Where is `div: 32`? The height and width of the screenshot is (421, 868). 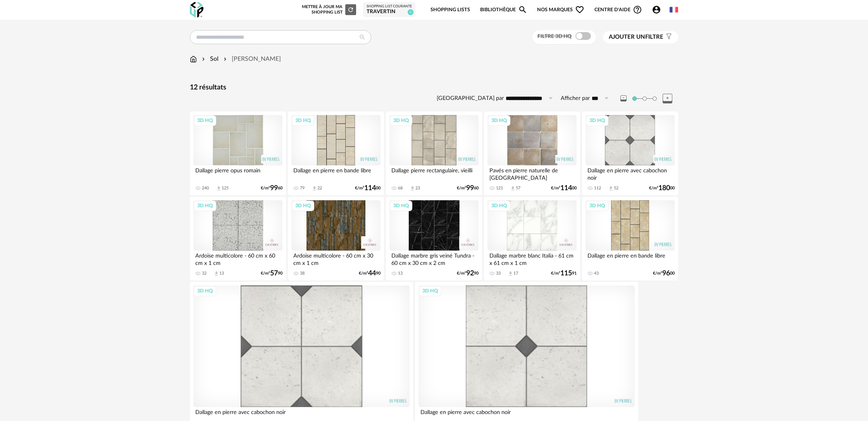 div: 32 is located at coordinates (204, 274).